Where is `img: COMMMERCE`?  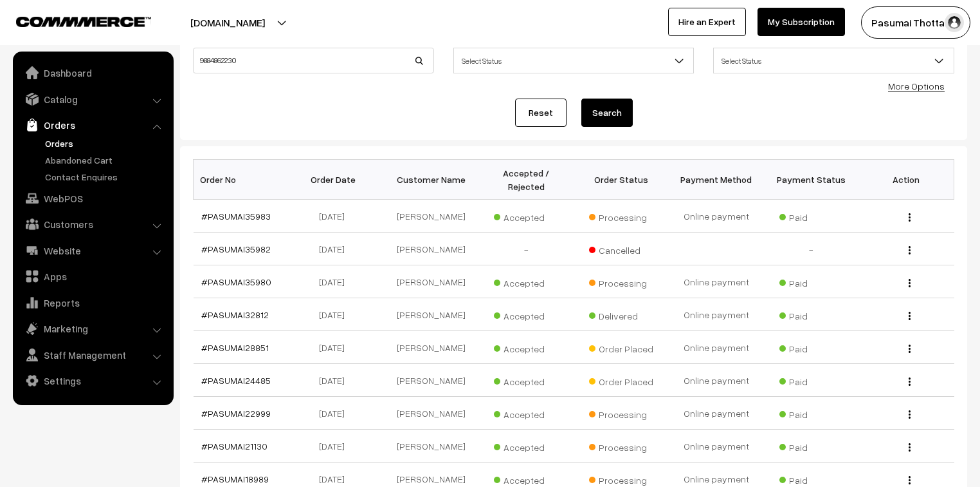 img: COMMMERCE is located at coordinates (84, 21).